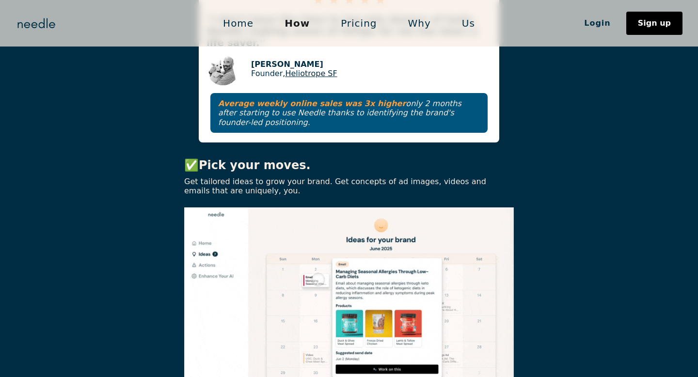  Describe the element at coordinates (654, 23) in the screenshot. I see `a: Sign up` at that location.